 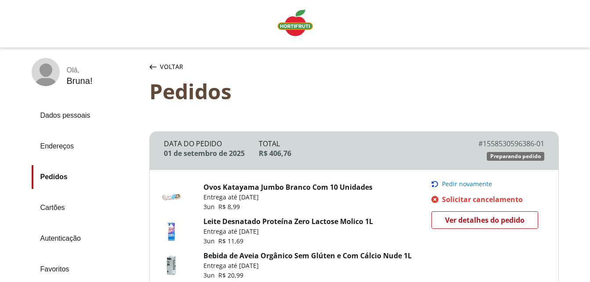 I want to click on span: Pedir novamente, so click(x=467, y=184).